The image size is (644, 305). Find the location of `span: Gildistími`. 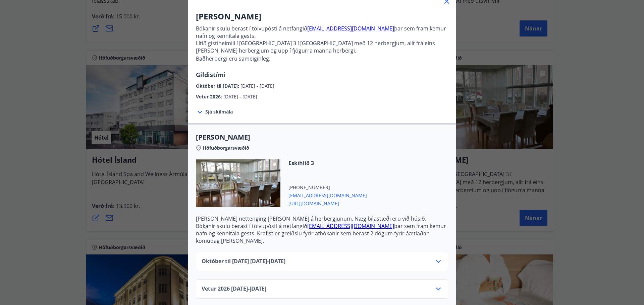

span: Gildistími is located at coordinates (210, 75).